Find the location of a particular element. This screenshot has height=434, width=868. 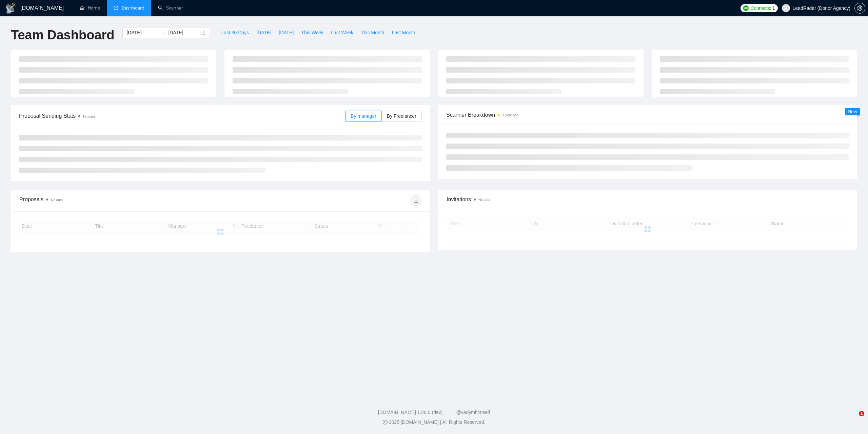

span: New is located at coordinates (853, 112).